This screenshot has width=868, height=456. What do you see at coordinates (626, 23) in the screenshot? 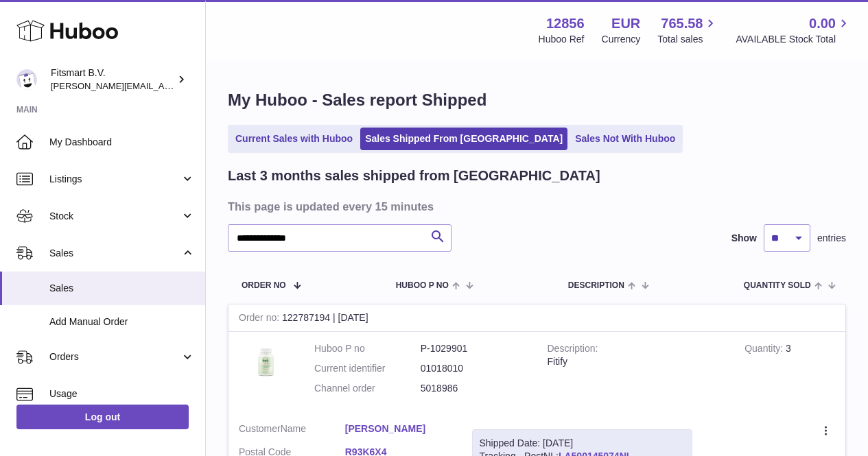
I see `strong: EUR` at bounding box center [626, 23].